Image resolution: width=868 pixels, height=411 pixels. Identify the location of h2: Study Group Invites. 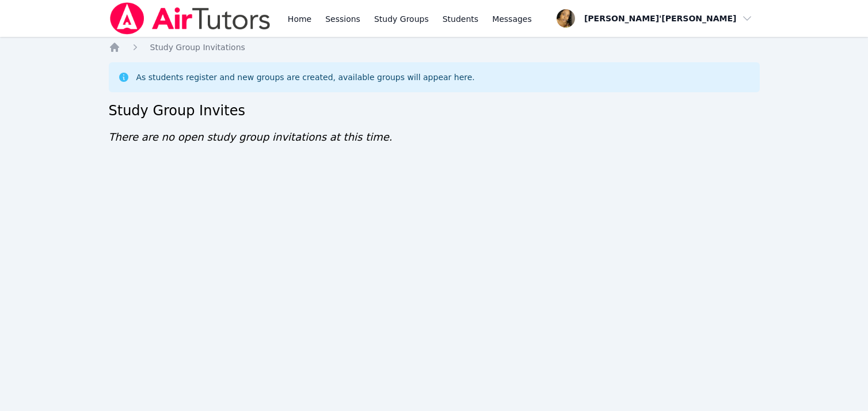
(434, 110).